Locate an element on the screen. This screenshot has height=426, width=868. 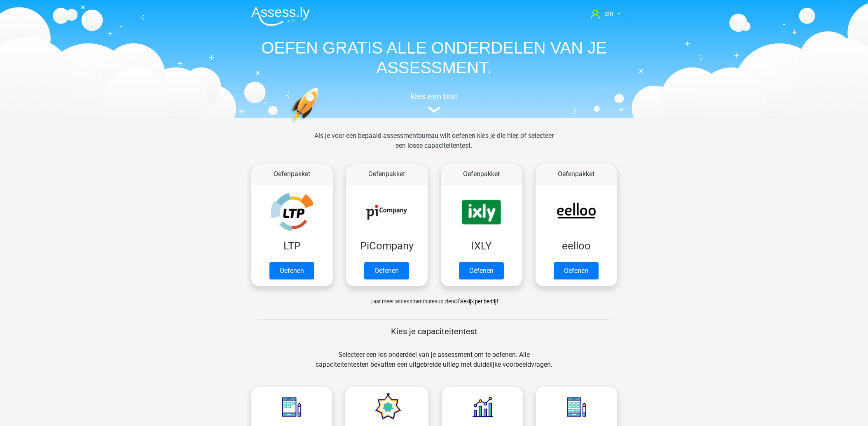
img: assessment is located at coordinates (434, 110).